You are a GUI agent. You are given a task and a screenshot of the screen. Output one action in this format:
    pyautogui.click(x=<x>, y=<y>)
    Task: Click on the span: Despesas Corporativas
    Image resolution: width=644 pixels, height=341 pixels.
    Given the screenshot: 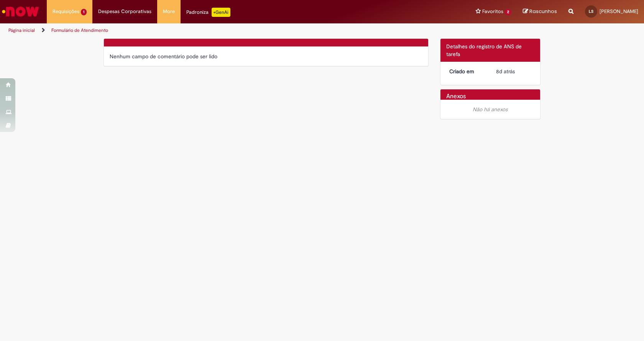 What is the action you would take?
    pyautogui.click(x=125, y=11)
    